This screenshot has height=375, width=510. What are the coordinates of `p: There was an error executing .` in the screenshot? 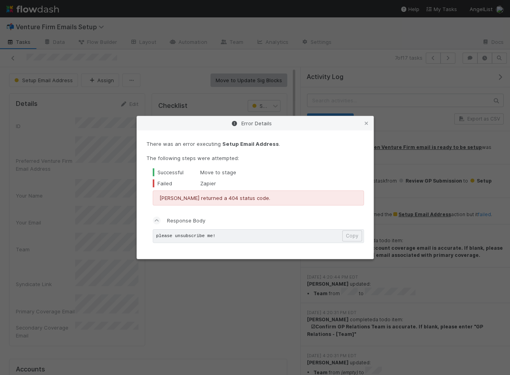 It's located at (255, 144).